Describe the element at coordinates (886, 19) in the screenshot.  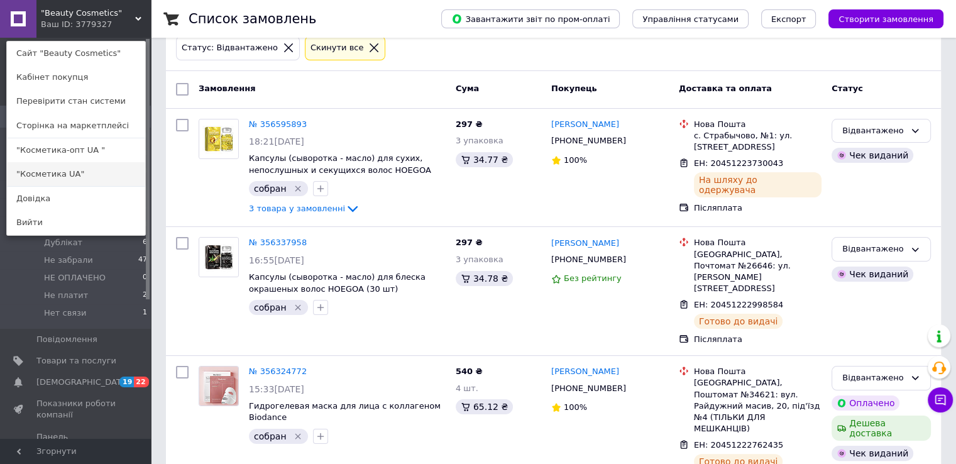
I see `span: Створити замовлення` at that location.